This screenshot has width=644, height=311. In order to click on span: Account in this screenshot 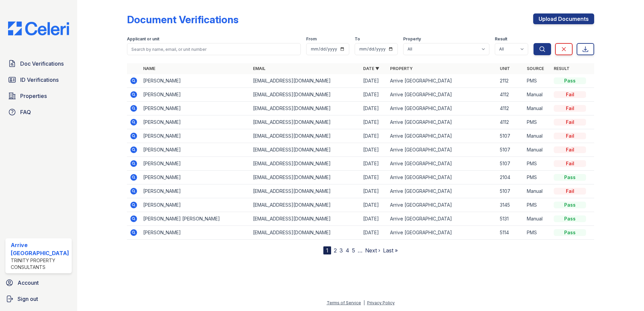, I will do `click(28, 283)`.